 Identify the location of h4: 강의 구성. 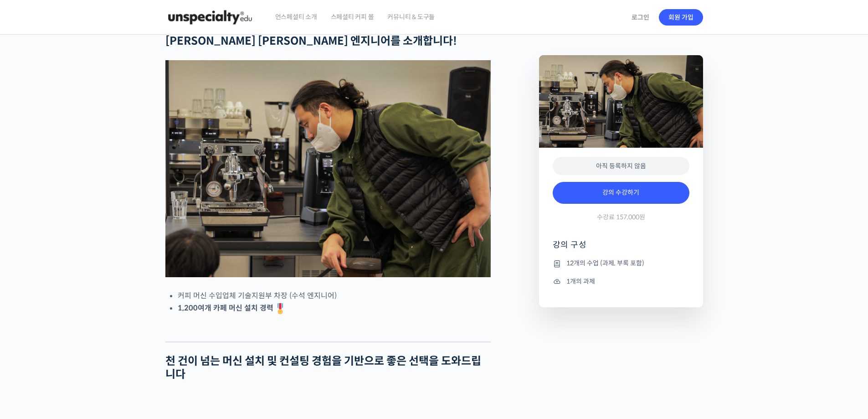
(621, 248).